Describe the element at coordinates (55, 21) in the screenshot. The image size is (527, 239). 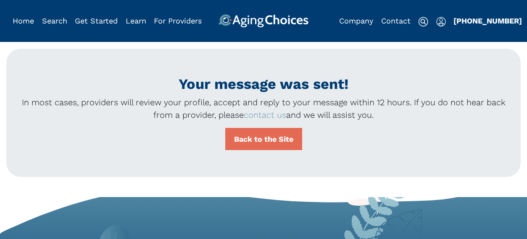
I see `a: Search` at that location.